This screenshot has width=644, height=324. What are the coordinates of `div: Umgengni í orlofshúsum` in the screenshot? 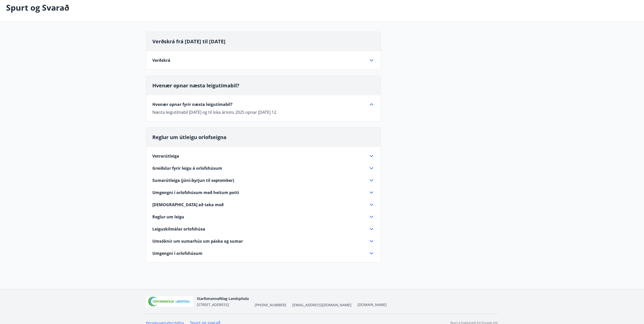 It's located at (263, 253).